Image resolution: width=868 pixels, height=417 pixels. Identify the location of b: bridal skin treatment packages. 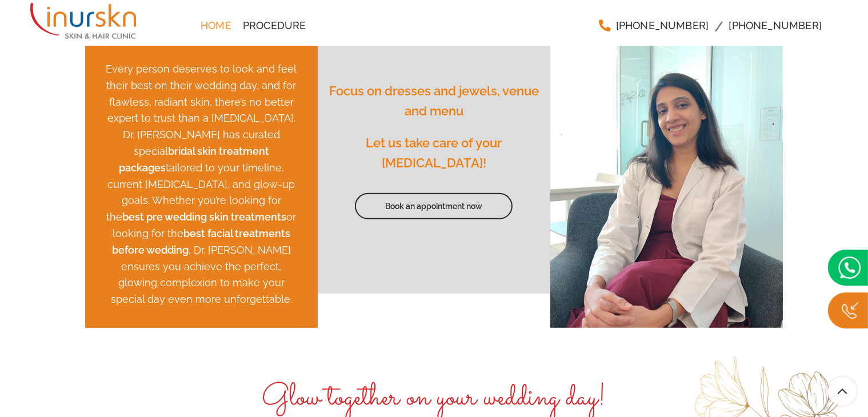
(194, 159).